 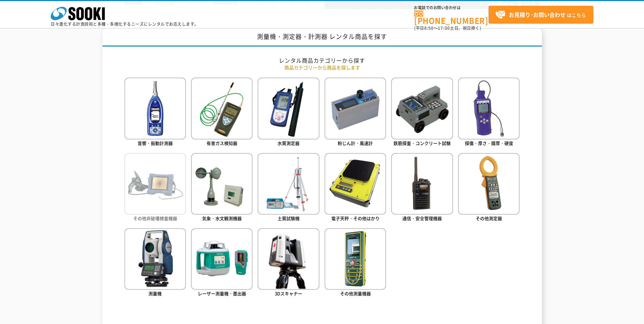 What do you see at coordinates (155, 218) in the screenshot?
I see `span: その他非破壊検査機器` at bounding box center [155, 218].